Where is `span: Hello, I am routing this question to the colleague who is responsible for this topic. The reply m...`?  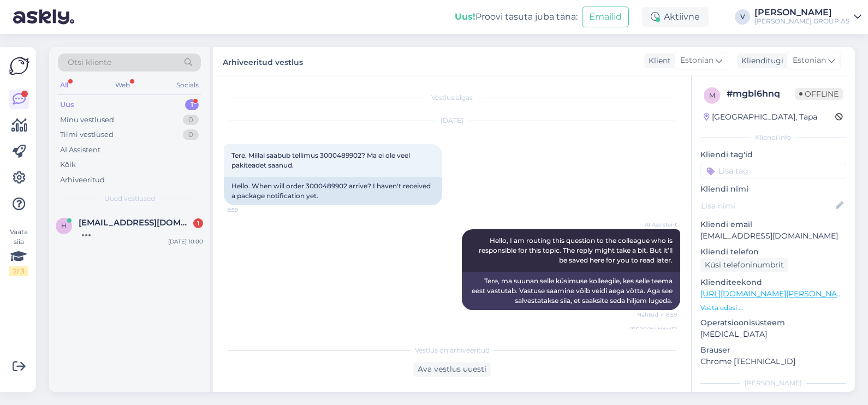
span: Hello, I am routing this question to the colleague who is responsible for this topic. The reply m... is located at coordinates (576, 250).